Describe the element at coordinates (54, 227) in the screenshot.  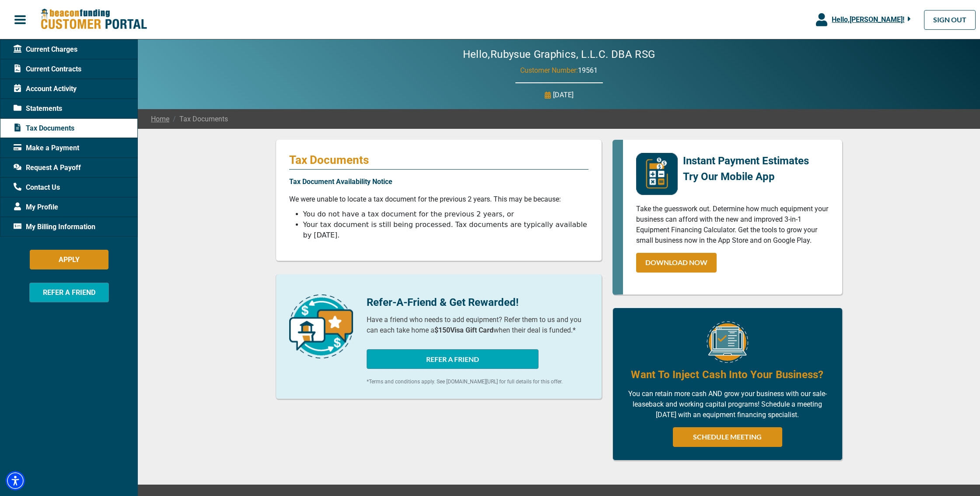
I see `span: My Billing Information` at that location.